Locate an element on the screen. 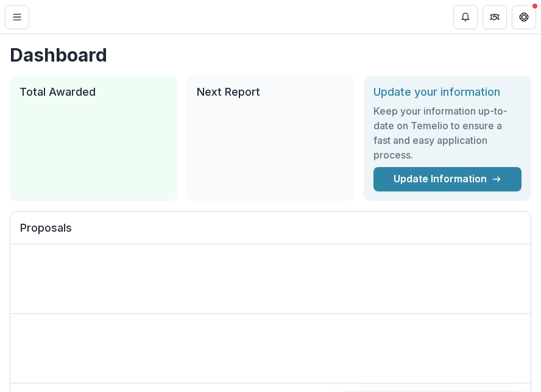 The image size is (541, 392). h2: Total Awarded is located at coordinates (93, 92).